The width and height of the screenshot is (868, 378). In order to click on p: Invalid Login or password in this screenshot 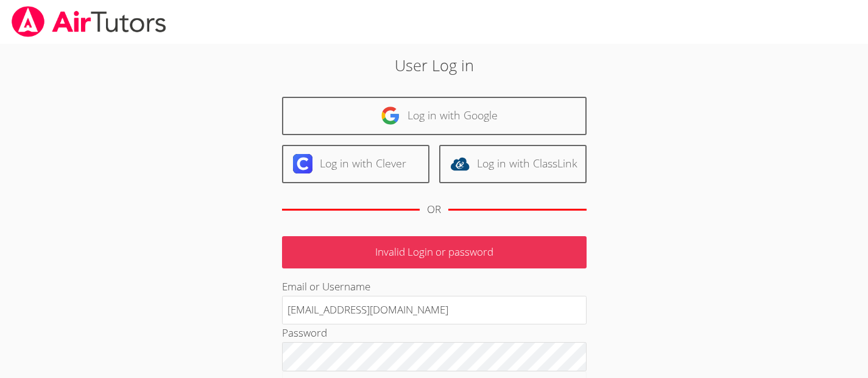, I will do `click(434, 252)`.